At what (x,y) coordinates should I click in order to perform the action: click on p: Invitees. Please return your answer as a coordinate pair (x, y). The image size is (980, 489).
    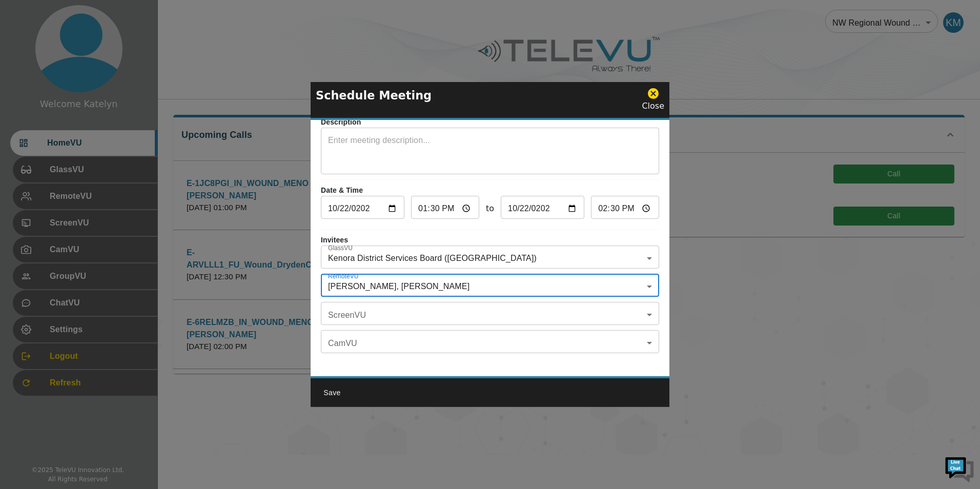
    Looking at the image, I should click on (490, 240).